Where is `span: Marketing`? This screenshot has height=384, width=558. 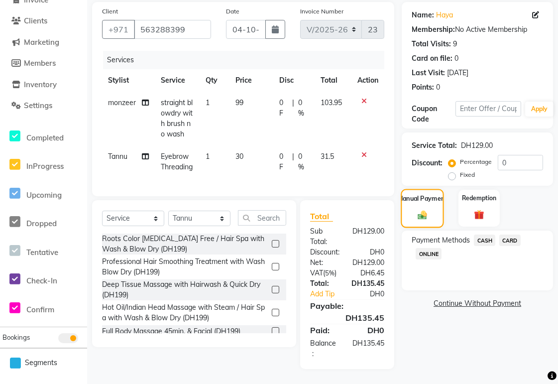
span: Marketing is located at coordinates (41, 42).